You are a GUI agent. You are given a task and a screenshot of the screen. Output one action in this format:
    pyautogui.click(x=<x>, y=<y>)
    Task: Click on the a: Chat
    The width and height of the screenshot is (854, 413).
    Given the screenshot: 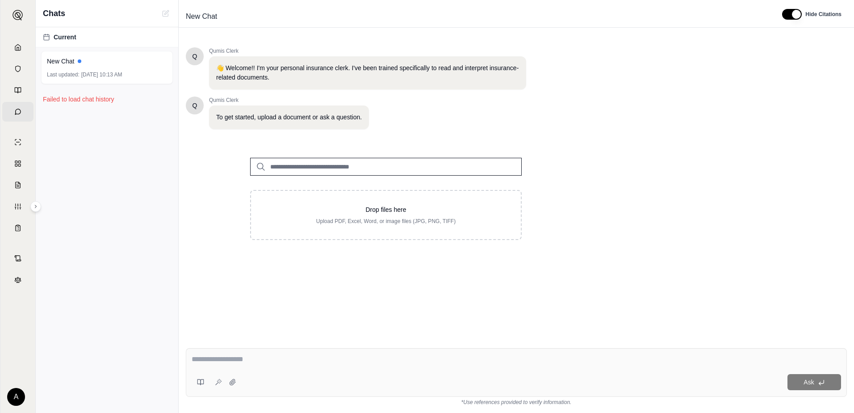 What is the action you would take?
    pyautogui.click(x=18, y=112)
    